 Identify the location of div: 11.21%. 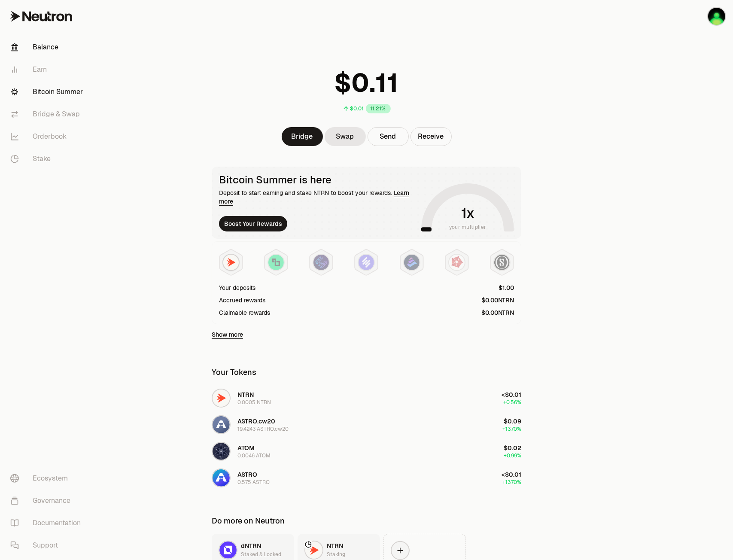
(378, 108).